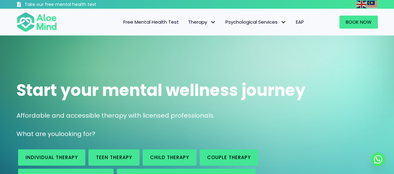 Image resolution: width=394 pixels, height=174 pixels. Describe the element at coordinates (37, 22) in the screenshot. I see `img: Aloe mind Logo` at that location.